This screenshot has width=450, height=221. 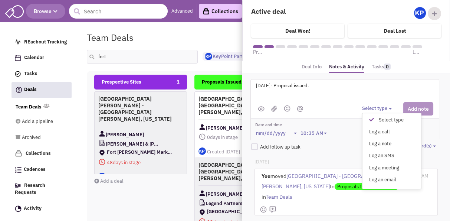 What do you see at coordinates (34, 58) in the screenshot?
I see `span: Calendar` at bounding box center [34, 58].